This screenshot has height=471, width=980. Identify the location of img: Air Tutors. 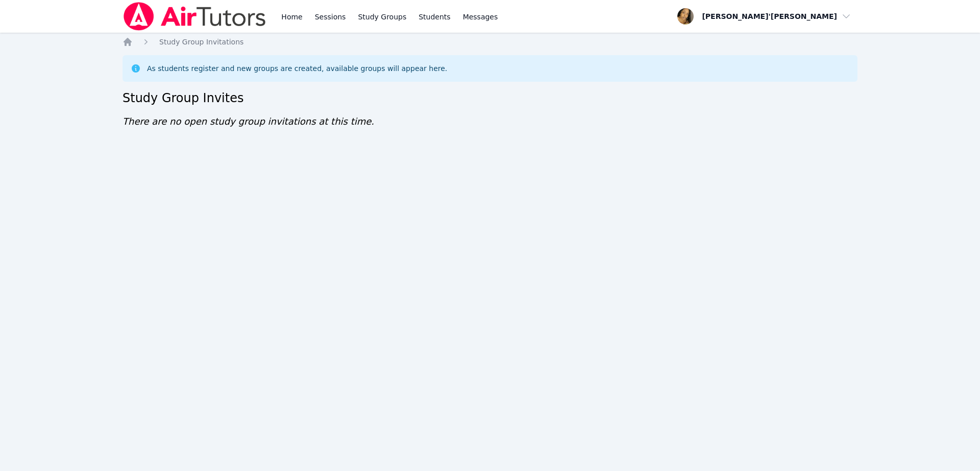
(195, 16).